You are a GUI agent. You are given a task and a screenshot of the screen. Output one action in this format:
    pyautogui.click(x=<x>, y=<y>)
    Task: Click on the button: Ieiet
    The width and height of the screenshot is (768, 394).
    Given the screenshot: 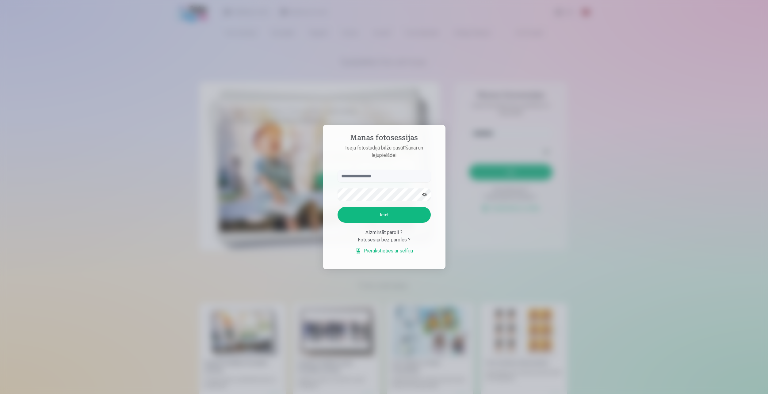 What is the action you would take?
    pyautogui.click(x=384, y=215)
    